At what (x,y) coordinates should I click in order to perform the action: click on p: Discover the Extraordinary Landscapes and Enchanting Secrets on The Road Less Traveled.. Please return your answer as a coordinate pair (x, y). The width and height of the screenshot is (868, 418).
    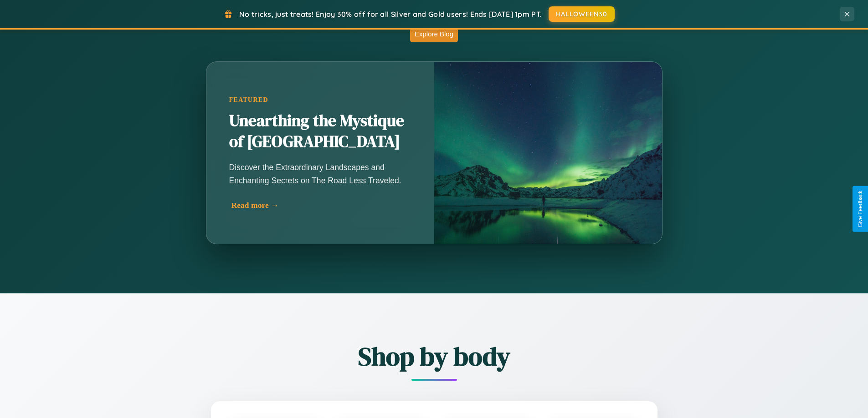
    Looking at the image, I should click on (321, 174).